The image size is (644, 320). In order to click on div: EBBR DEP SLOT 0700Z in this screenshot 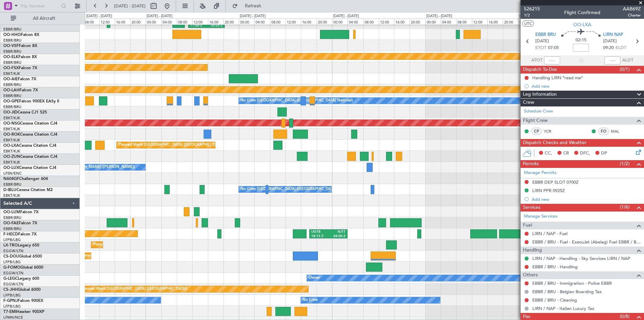, I will do `click(555, 182)`.